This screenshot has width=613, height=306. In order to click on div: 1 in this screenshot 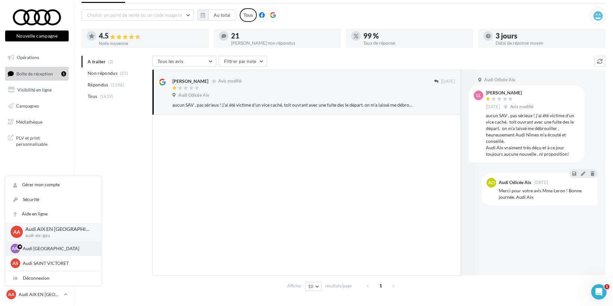, I will do `click(64, 74)`.